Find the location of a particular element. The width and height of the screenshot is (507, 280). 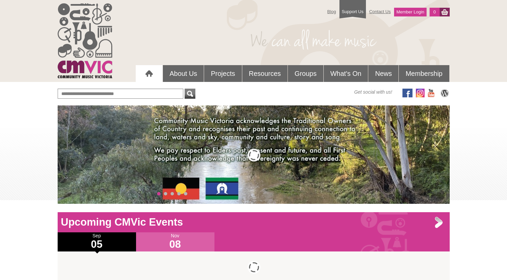

a: News is located at coordinates (384, 73).